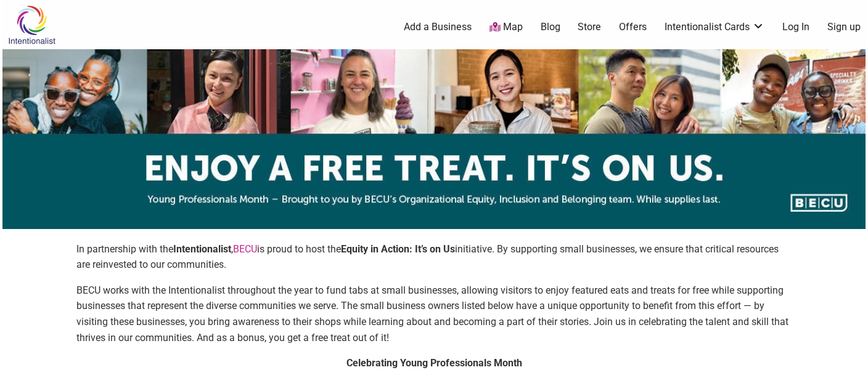  Describe the element at coordinates (434, 257) in the screenshot. I see `p: In partnership with the , is proud to host the initiative. By supporting small businesses, we ens...` at that location.